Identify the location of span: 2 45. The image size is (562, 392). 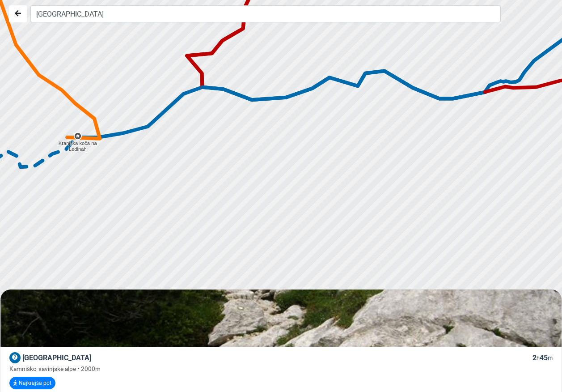
(542, 358).